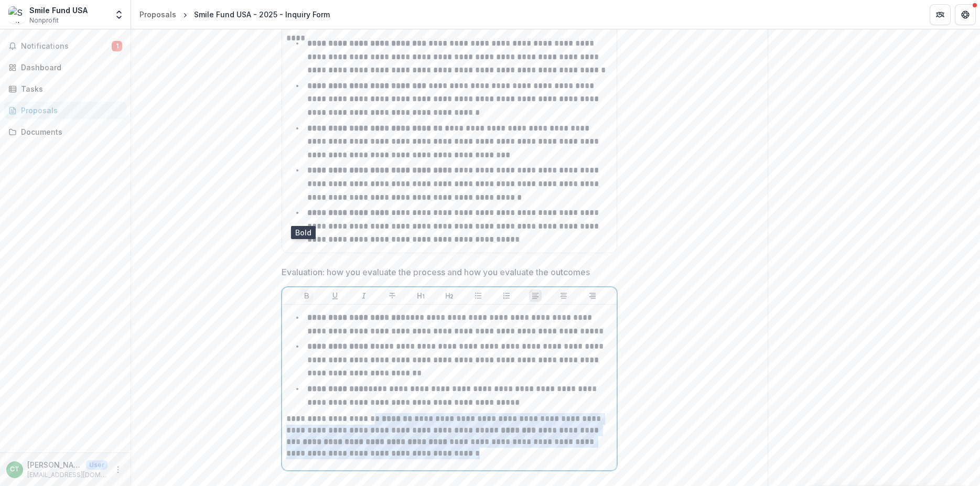  I want to click on span: Nonprofit, so click(44, 21).